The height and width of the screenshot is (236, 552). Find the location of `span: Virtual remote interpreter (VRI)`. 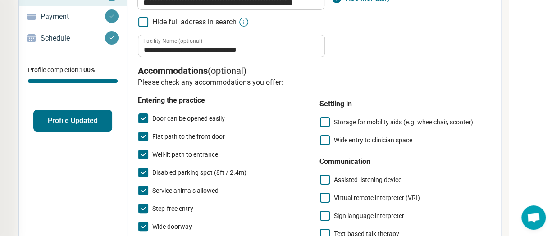

span: Virtual remote interpreter (VRI) is located at coordinates (377, 198).